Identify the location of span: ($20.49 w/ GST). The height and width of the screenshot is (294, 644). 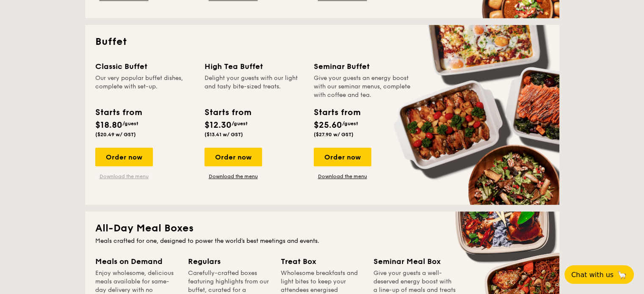
(116, 134).